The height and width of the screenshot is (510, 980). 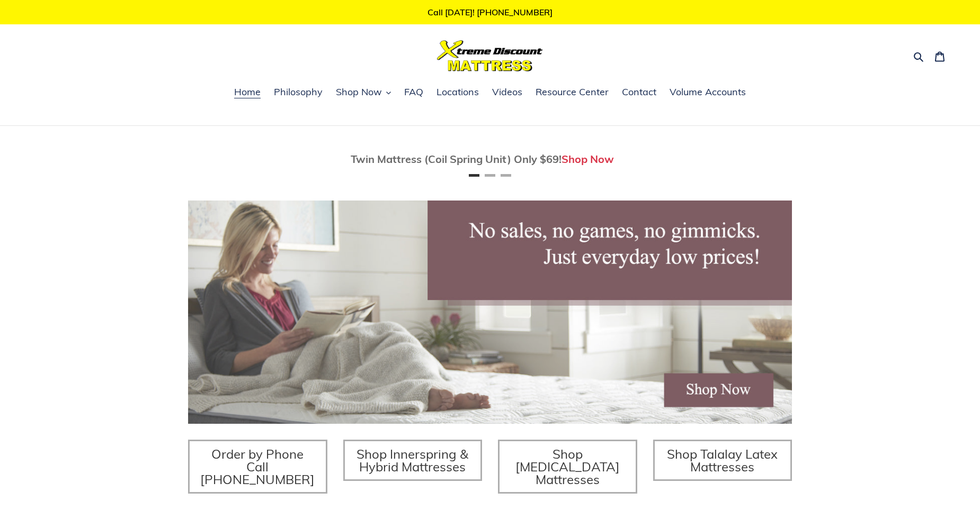 I want to click on a: Volume Accounts, so click(x=708, y=93).